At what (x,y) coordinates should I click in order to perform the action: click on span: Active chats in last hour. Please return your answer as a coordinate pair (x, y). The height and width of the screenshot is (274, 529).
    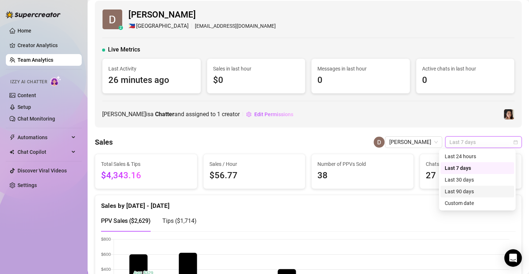
    Looking at the image, I should click on (465, 69).